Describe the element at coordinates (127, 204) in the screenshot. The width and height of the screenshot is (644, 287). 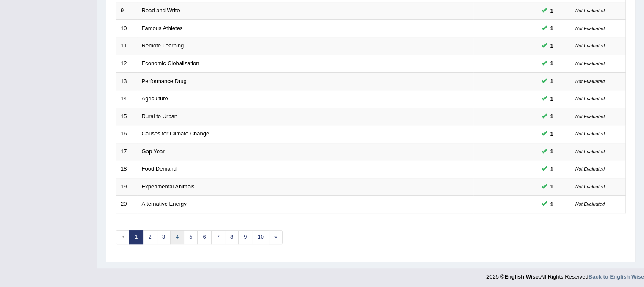
I see `td: 20` at that location.